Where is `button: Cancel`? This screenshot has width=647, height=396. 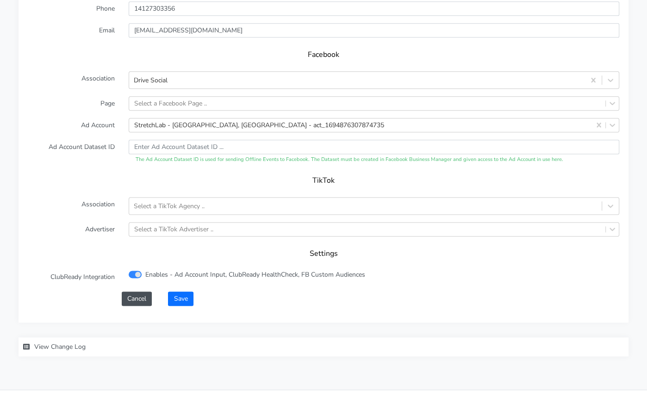
button: Cancel is located at coordinates (136, 298).